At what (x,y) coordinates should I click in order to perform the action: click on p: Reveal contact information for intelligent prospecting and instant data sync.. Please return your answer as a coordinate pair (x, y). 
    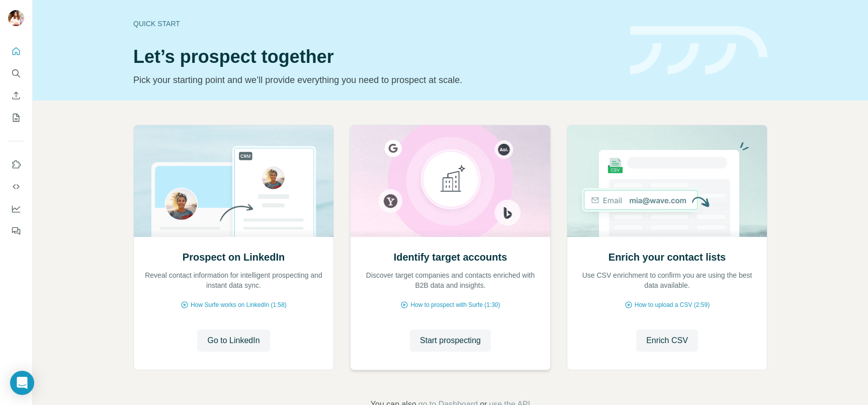
    Looking at the image, I should click on (233, 280).